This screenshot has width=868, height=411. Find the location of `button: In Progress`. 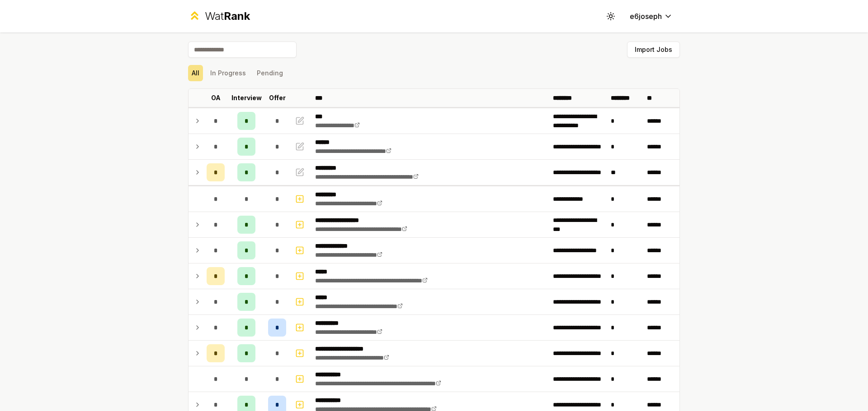

button: In Progress is located at coordinates (228, 73).